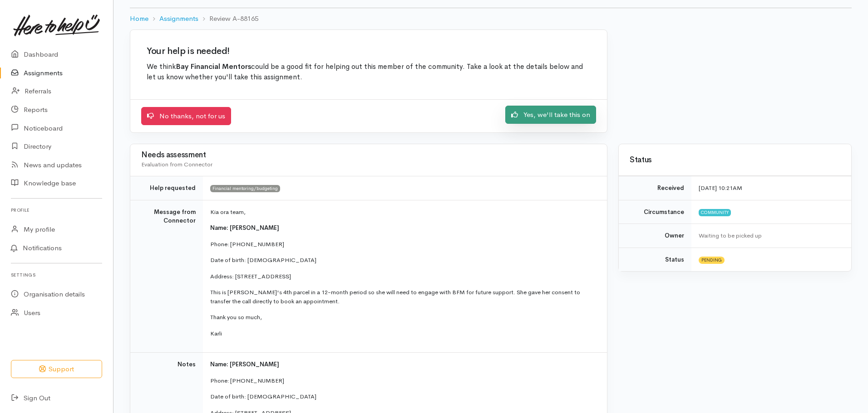 This screenshot has height=413, width=868. Describe the element at coordinates (369, 72) in the screenshot. I see `p: We think could be a good fit for helping out this member of the community. Take a look at the det...` at that location.